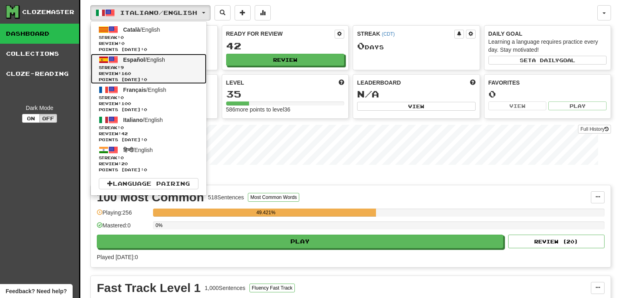 The height and width of the screenshot is (298, 617). What do you see at coordinates (48, 119) in the screenshot?
I see `button: Off` at bounding box center [48, 119].